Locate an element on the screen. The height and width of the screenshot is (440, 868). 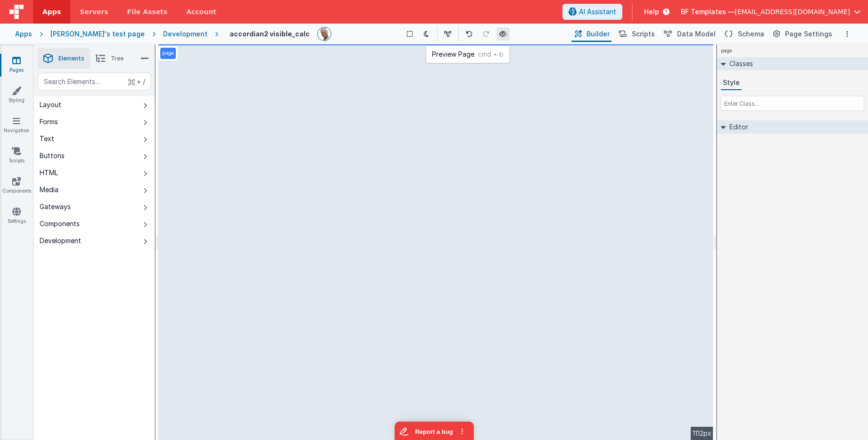
button: HTML is located at coordinates (94, 173).